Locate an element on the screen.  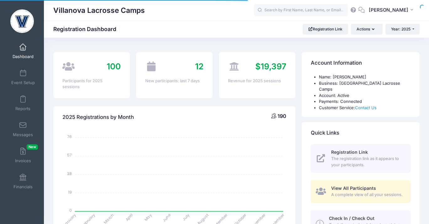
div: Participants for 2025 sessions is located at coordinates (92, 84).